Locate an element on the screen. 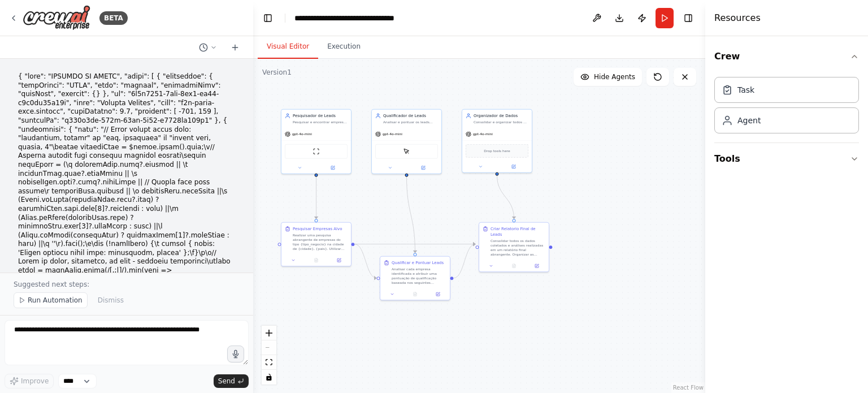  div: Criar Relatorio Final de Leads is located at coordinates (518, 232).